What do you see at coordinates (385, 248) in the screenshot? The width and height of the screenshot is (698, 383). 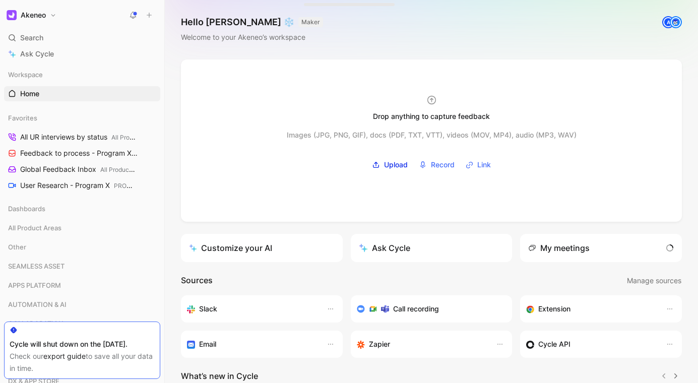 I see `div: Ask Cycle` at bounding box center [385, 248].